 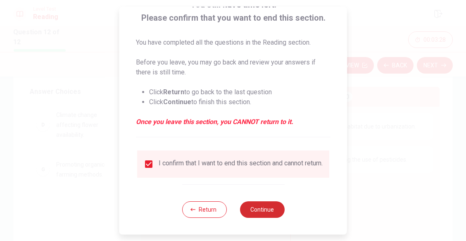 I want to click on p: Before you leave, you may go back and review your answers if there is still time., so click(x=233, y=67).